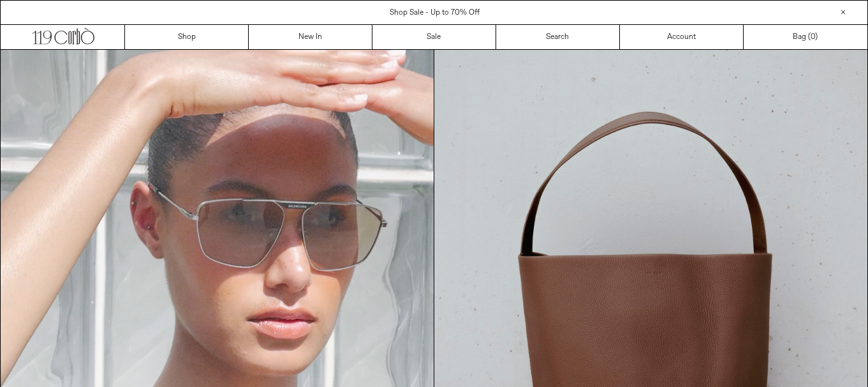 The image size is (868, 387). What do you see at coordinates (434, 37) in the screenshot?
I see `a: Sale` at bounding box center [434, 37].